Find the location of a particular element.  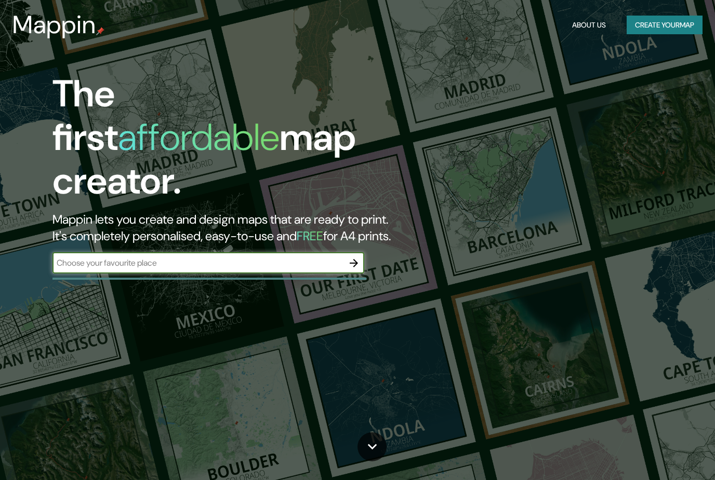

h1: affordable is located at coordinates (198, 137).